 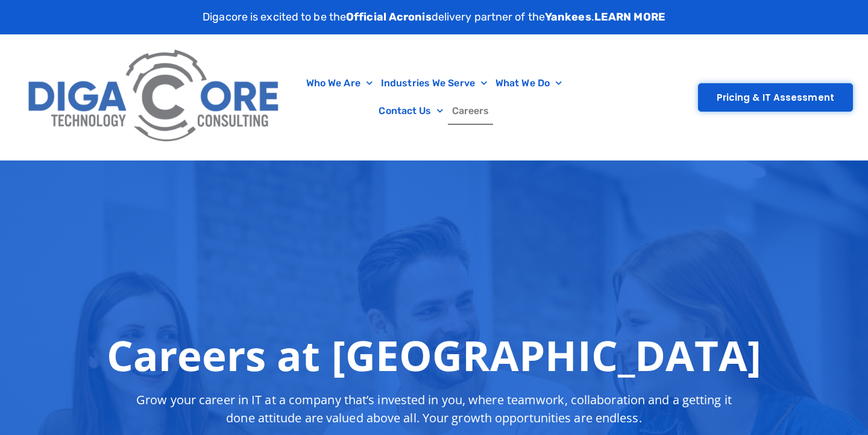 I want to click on a: Who We Are, so click(x=340, y=83).